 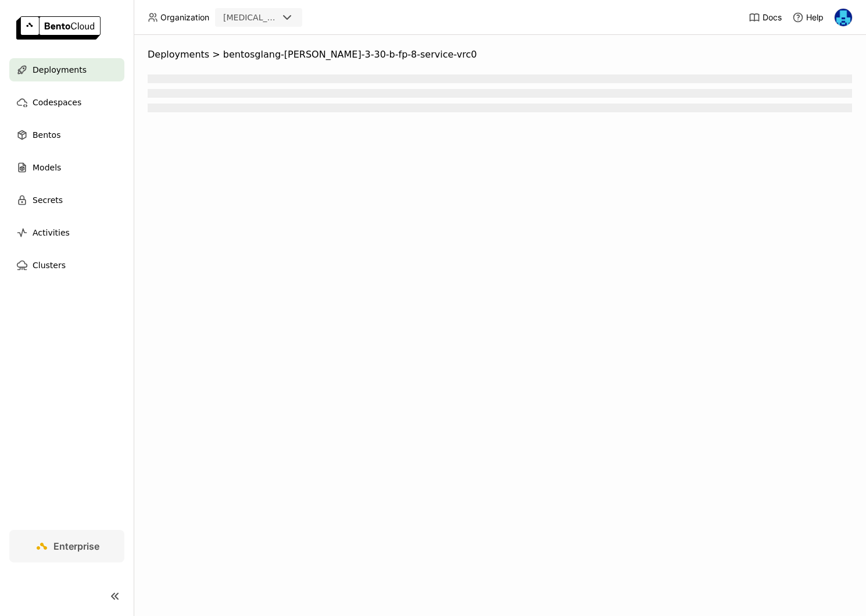 What do you see at coordinates (57, 102) in the screenshot?
I see `span: Codespaces` at bounding box center [57, 102].